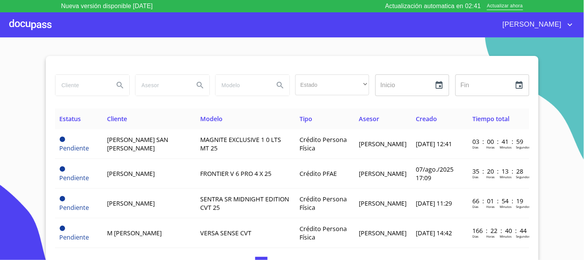 The width and height of the screenshot is (584, 260). What do you see at coordinates (491, 119) in the screenshot?
I see `span: Tiempo total` at bounding box center [491, 119].